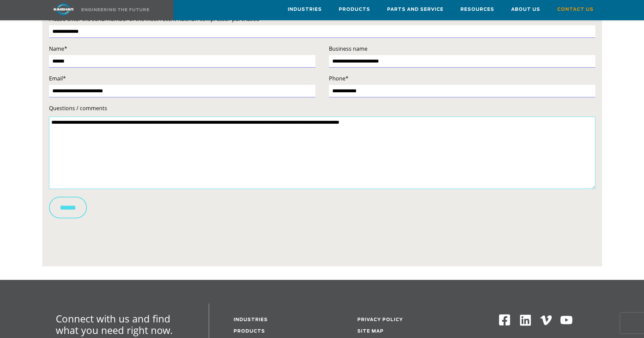 Image resolution: width=644 pixels, height=338 pixels. I want to click on form: Contact form, so click(322, 138).